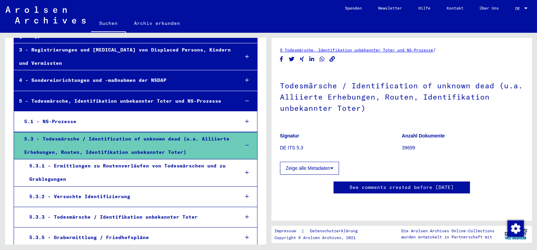 The width and height of the screenshot is (537, 250). What do you see at coordinates (126, 146) in the screenshot?
I see `div: 5.3 - Todesmärsche / Identification of unknown dead (u.a. Alliierte Erhebungen, Routen, Identifik...` at bounding box center [126, 146].